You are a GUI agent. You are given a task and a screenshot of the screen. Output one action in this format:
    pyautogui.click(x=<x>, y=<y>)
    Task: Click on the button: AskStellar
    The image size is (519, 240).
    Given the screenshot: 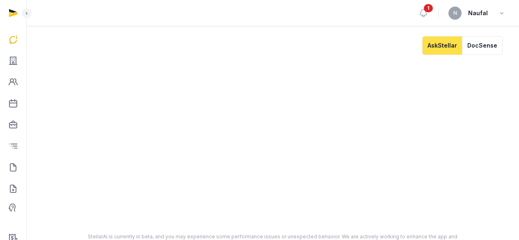 What is the action you would take?
    pyautogui.click(x=442, y=46)
    